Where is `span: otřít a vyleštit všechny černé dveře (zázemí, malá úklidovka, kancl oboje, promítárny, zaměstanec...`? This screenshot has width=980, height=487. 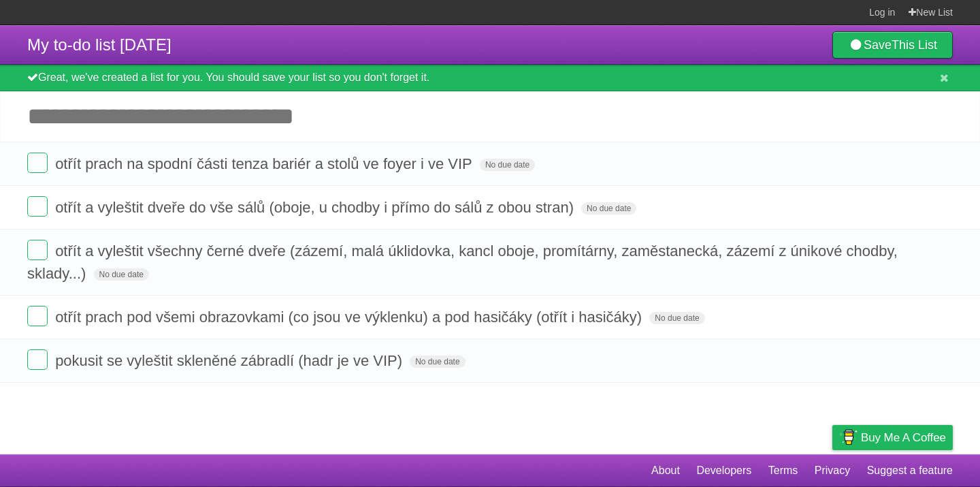 span: otřít a vyleštit všechny černé dveře (zázemí, malá úklidovka, kancl oboje, promítárny, zaměstanec... is located at coordinates (462, 262).